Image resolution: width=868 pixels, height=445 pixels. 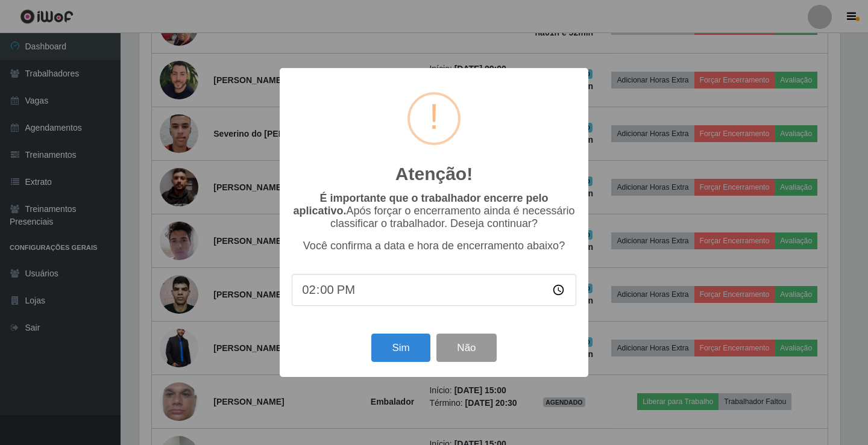 What do you see at coordinates (434, 174) in the screenshot?
I see `h2: Atenção!` at bounding box center [434, 174].